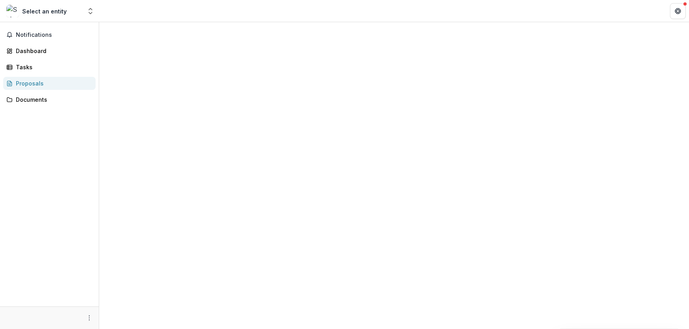  Describe the element at coordinates (54, 35) in the screenshot. I see `span: Notifications` at that location.